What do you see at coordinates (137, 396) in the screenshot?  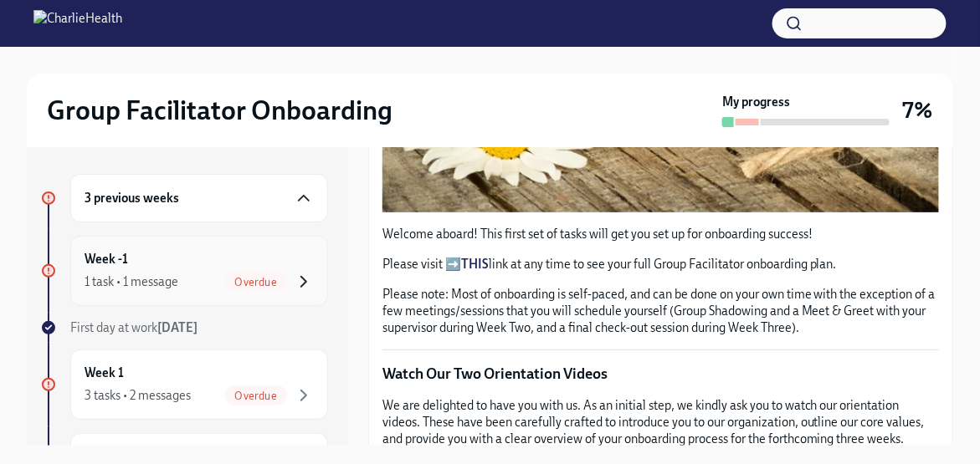 I see `div: 3 tasks • 2 messages` at bounding box center [137, 396].